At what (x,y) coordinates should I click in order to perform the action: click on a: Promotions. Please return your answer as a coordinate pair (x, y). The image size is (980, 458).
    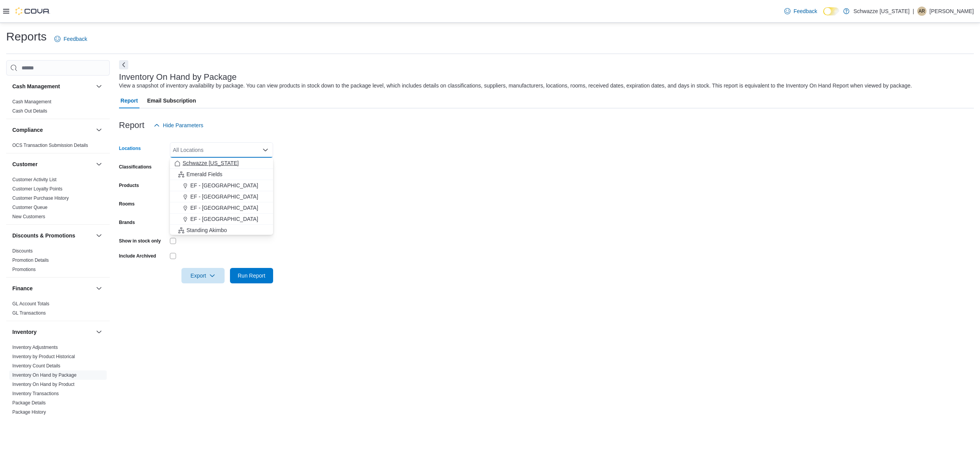
    Looking at the image, I should click on (24, 270).